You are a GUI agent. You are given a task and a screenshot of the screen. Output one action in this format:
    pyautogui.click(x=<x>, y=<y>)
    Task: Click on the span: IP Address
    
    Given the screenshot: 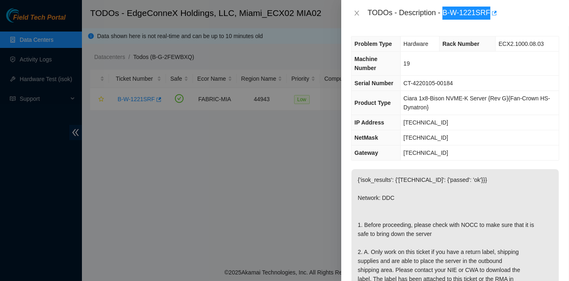 What is the action you would take?
    pyautogui.click(x=369, y=122)
    